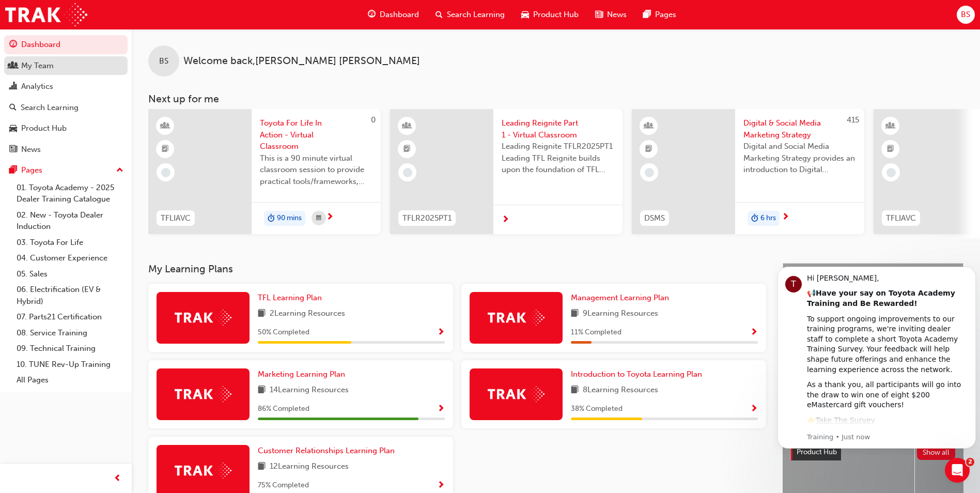  Describe the element at coordinates (117, 479) in the screenshot. I see `span: prev-icon` at that location.